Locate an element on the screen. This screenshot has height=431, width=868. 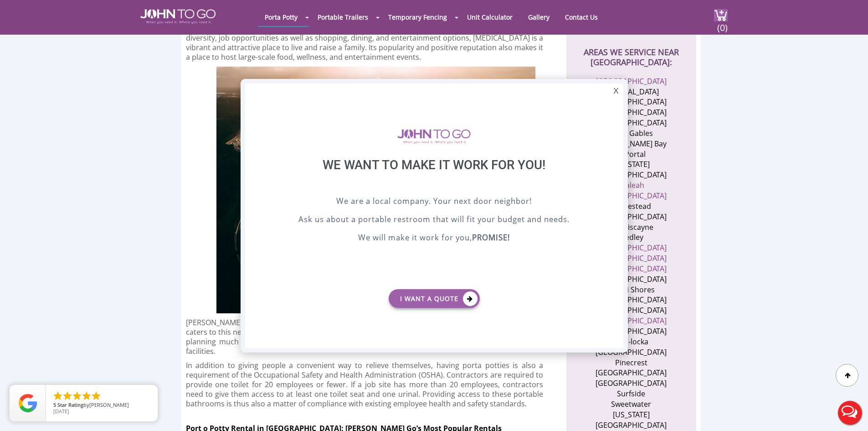
p: We are a local company. Your next door neighbor! is located at coordinates (434, 202).